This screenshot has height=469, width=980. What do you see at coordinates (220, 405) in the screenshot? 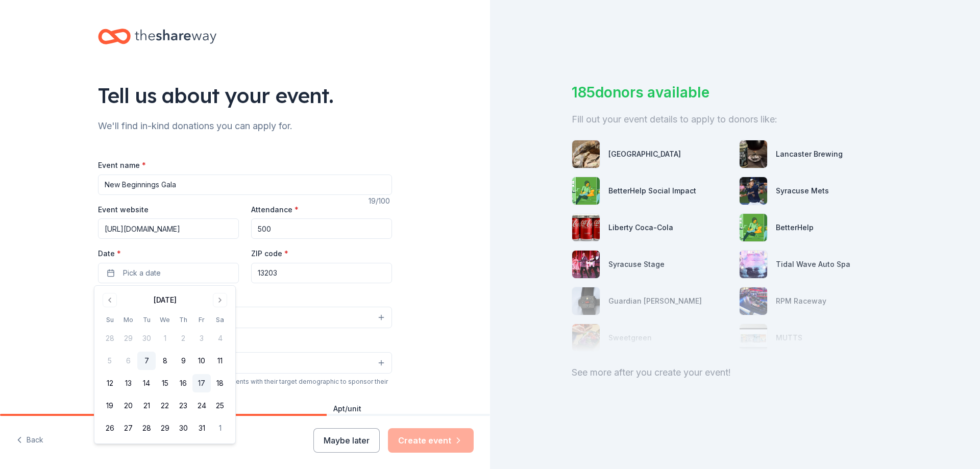
I see `button: 25` at bounding box center [220, 405].